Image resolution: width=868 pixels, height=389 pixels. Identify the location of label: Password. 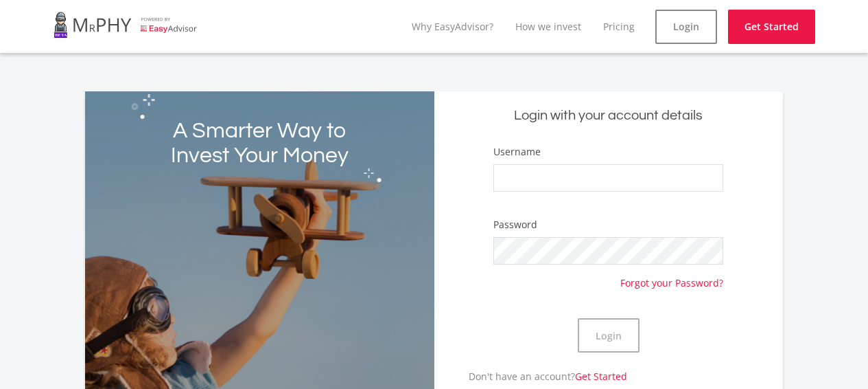
(515, 224).